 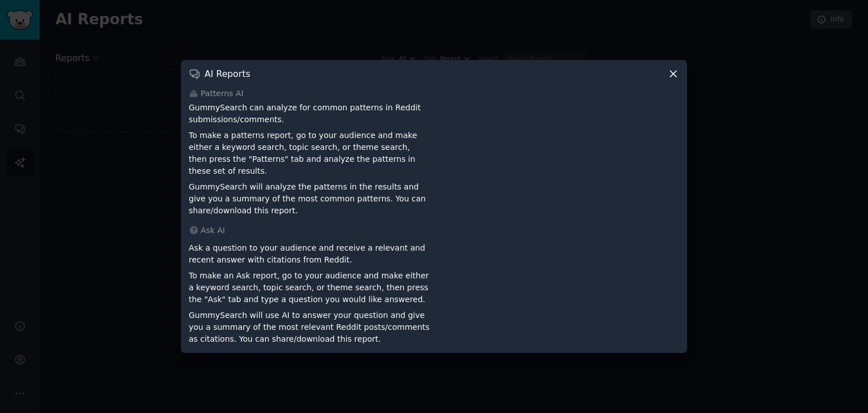 I want to click on p: GummySearch can analyze for common patterns in Reddit submissions/comments., so click(x=309, y=114).